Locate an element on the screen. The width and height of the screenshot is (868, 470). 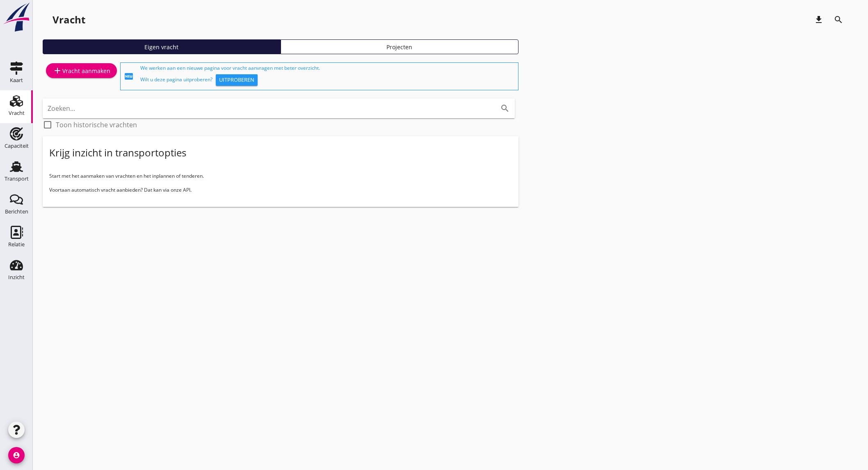
div: Relatie is located at coordinates (17, 244).